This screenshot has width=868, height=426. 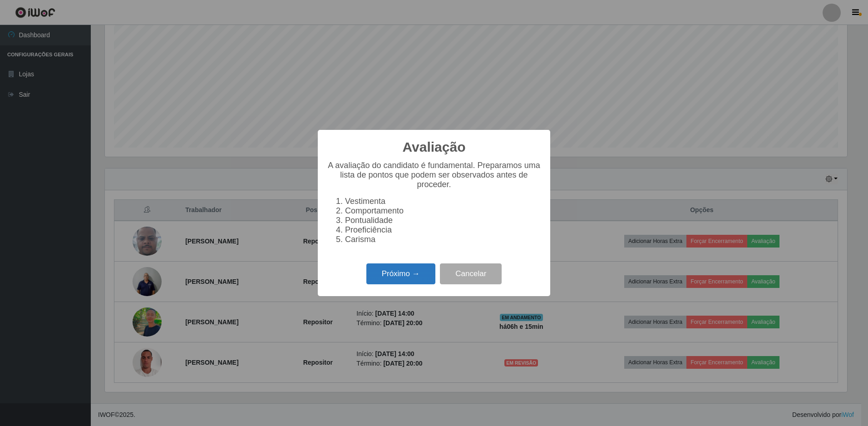 What do you see at coordinates (401, 274) in the screenshot?
I see `button: Próximo →` at bounding box center [401, 274].